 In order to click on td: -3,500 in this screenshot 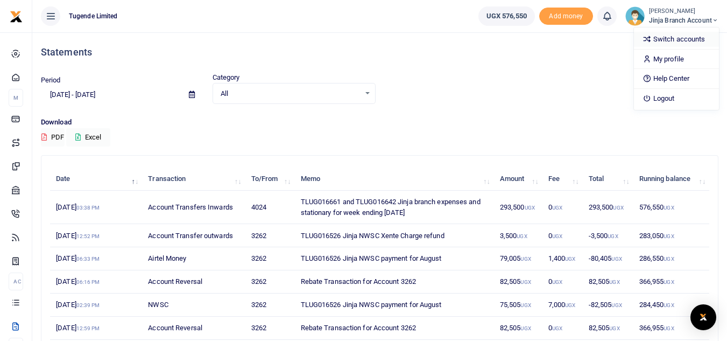, I will do `click(608, 235)`.